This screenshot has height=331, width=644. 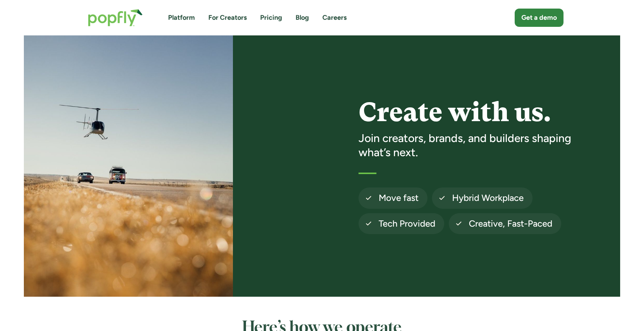 What do you see at coordinates (488, 198) in the screenshot?
I see `h4: Hybrid Workplace` at bounding box center [488, 198].